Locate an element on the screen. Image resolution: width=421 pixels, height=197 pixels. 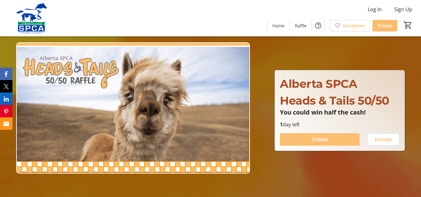
p: You could win half the cash! is located at coordinates (339, 112).